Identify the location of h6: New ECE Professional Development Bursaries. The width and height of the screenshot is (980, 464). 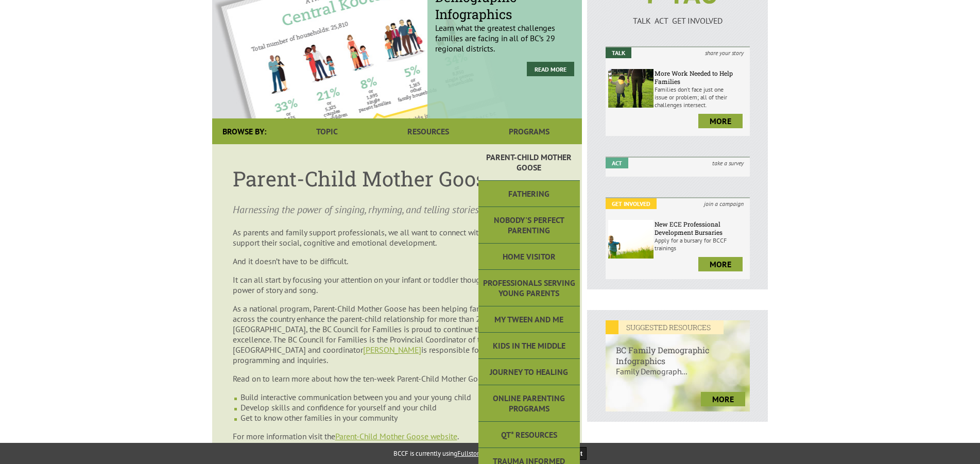
(700, 228).